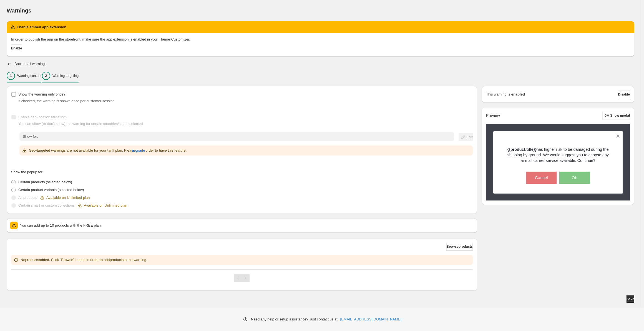 The width and height of the screenshot is (644, 331). I want to click on p: Certain smart or custom collections, so click(46, 206).